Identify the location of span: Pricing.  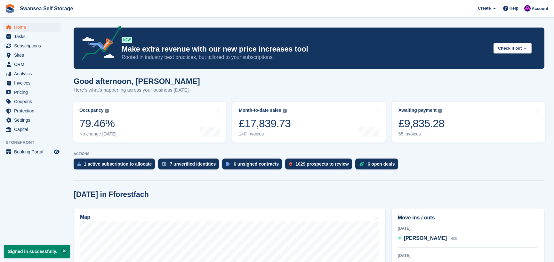
(33, 92).